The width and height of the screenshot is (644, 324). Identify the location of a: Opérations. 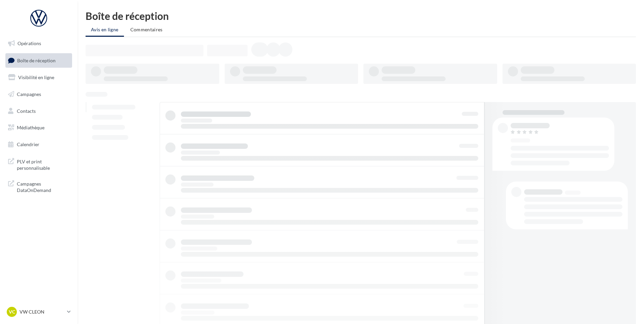
(39, 43).